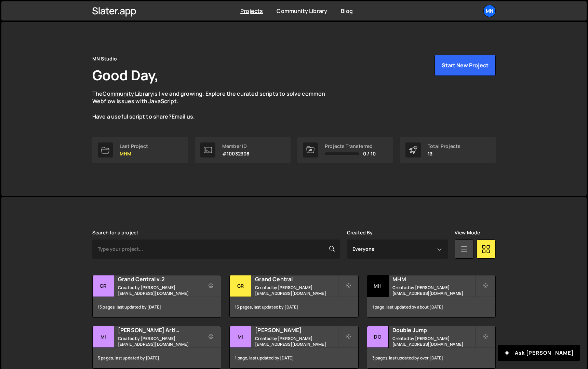 This screenshot has width=588, height=369. I want to click on a: Blog, so click(347, 11).